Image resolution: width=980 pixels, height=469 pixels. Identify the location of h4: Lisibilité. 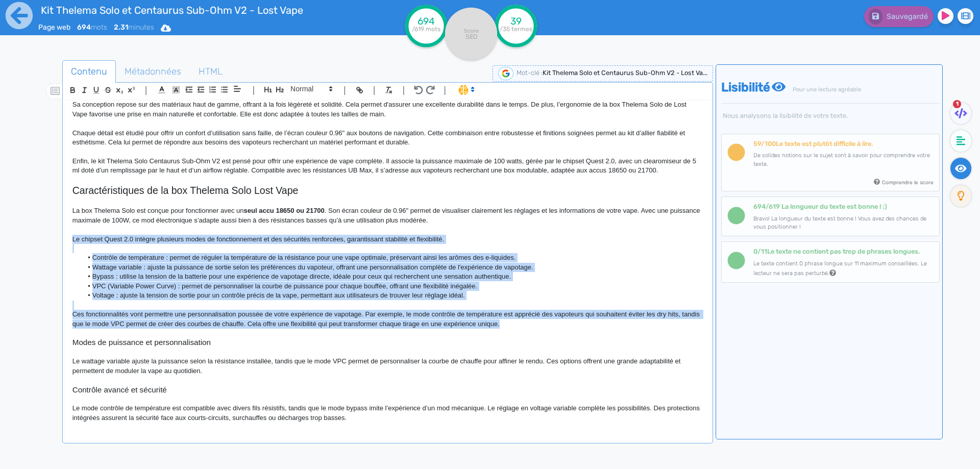
(830, 100).